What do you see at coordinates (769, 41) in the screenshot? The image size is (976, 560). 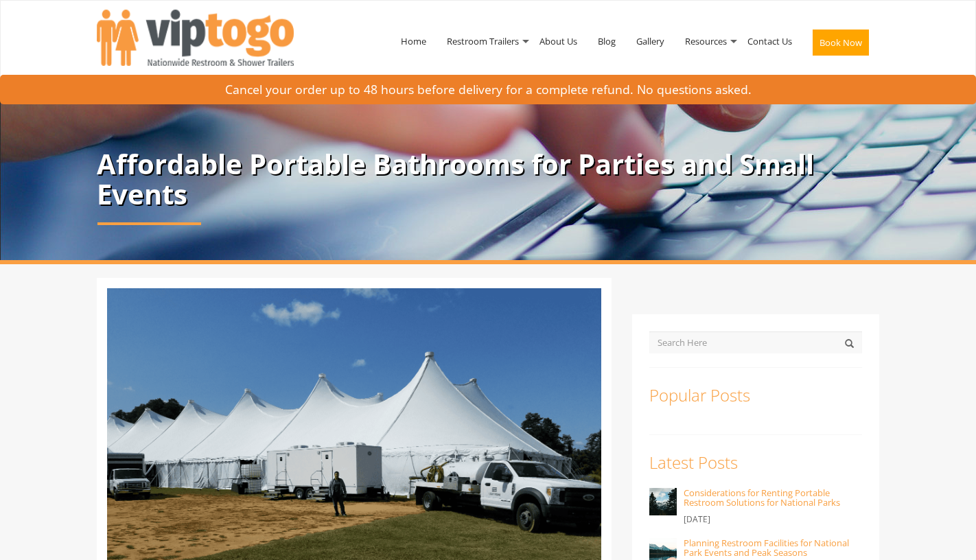 I see `a: Contact Us` at bounding box center [769, 41].